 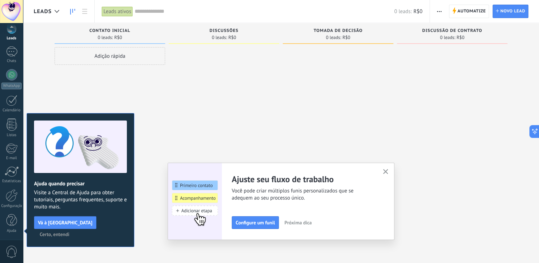 What do you see at coordinates (12, 135) in the screenshot?
I see `div: Listas` at bounding box center [12, 135].